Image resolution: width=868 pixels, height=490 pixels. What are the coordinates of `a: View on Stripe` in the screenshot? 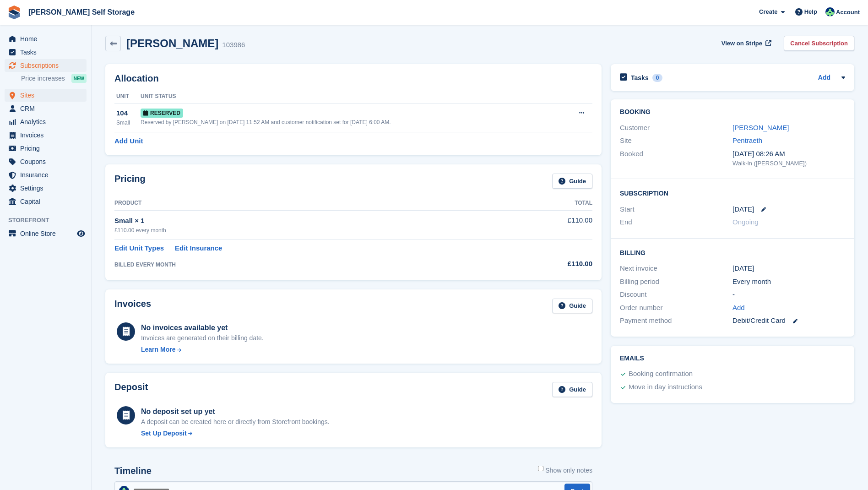 It's located at (745, 43).